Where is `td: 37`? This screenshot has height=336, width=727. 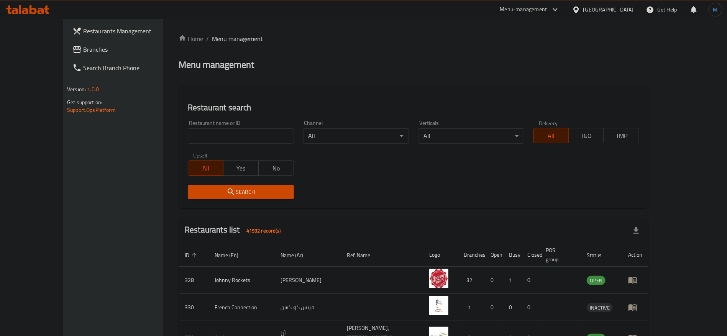
td: 37 is located at coordinates (471, 280).